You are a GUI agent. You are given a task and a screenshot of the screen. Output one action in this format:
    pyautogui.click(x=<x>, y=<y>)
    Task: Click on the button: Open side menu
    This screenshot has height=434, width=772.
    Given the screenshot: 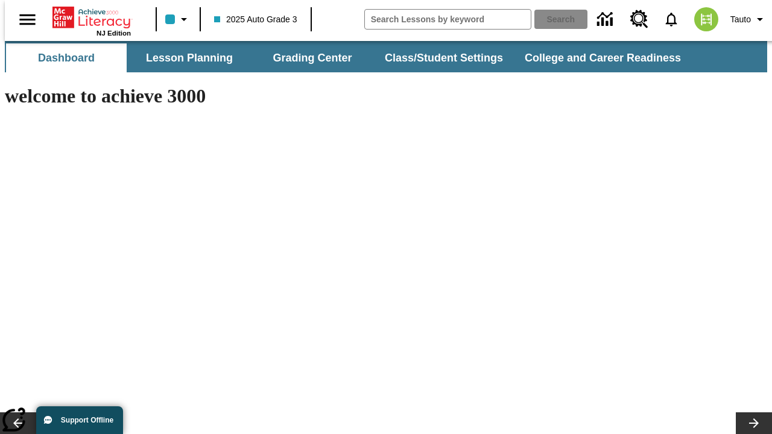 What is the action you would take?
    pyautogui.click(x=27, y=19)
    